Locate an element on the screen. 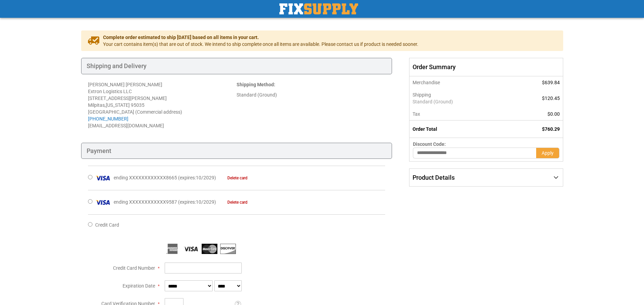 The width and height of the screenshot is (644, 305). span: $120.45 is located at coordinates (551, 98).